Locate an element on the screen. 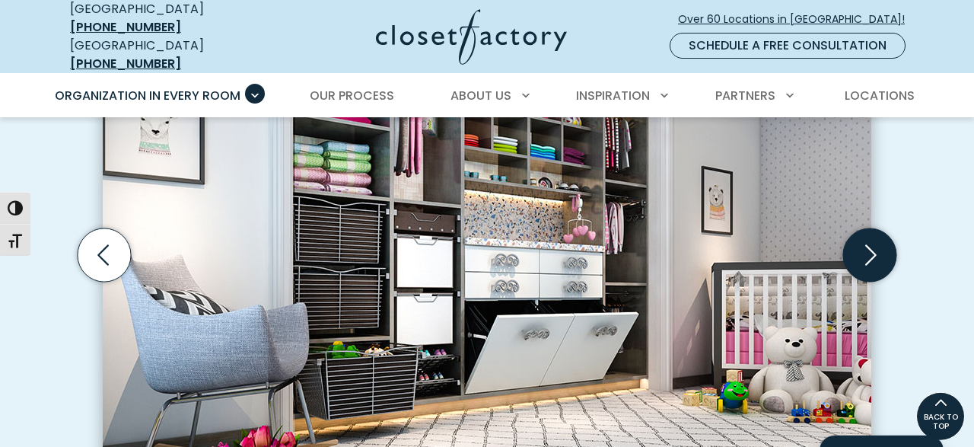 The image size is (974, 447). img: Closet Factory Logo is located at coordinates (471, 37).